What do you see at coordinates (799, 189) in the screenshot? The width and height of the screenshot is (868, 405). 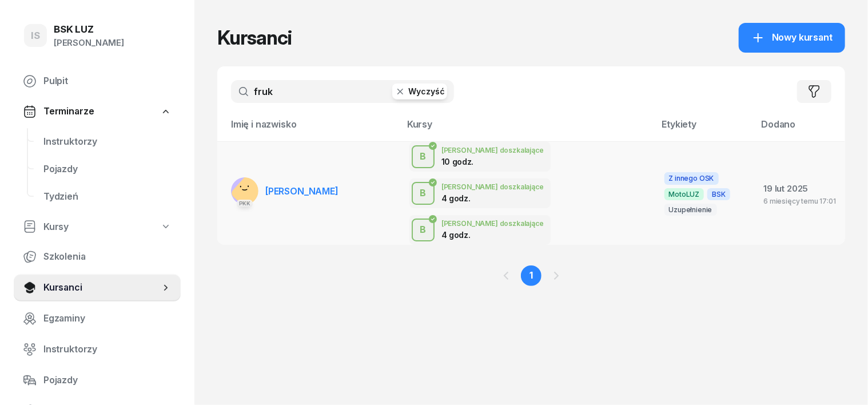 I see `div: 19 lut 2025` at bounding box center [799, 189].